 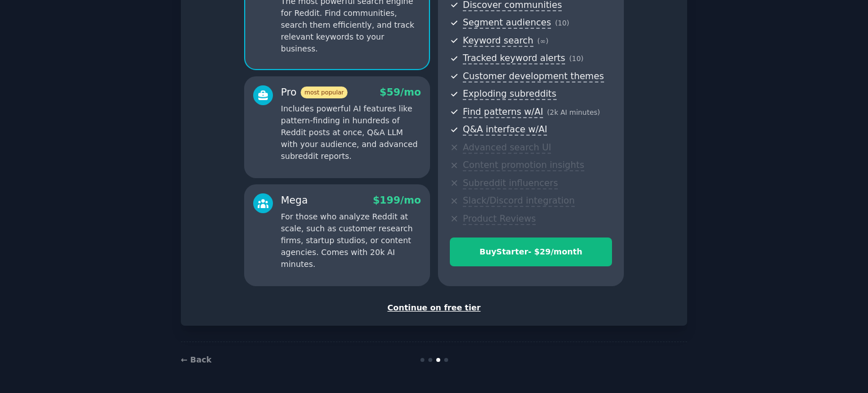 What do you see at coordinates (505, 129) in the screenshot?
I see `span: Q&A interface w/AI` at bounding box center [505, 129].